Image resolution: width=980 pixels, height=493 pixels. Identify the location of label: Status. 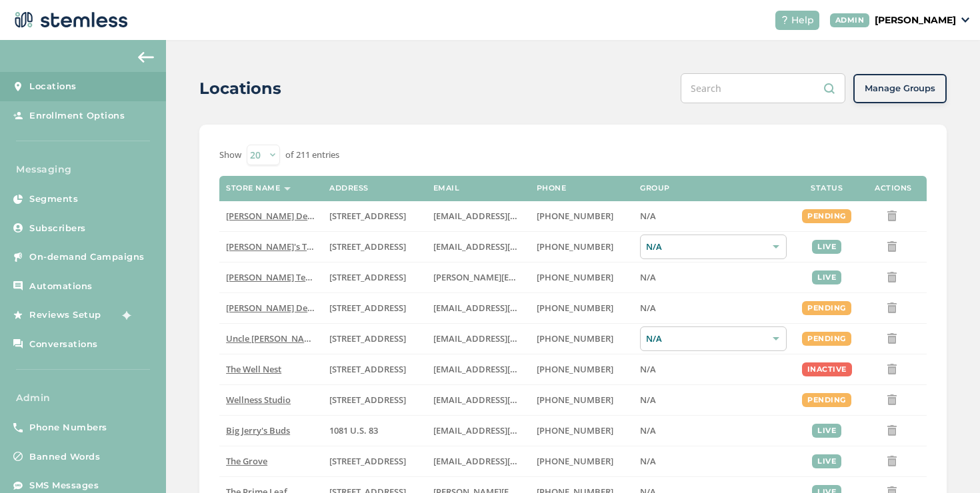
(826, 188).